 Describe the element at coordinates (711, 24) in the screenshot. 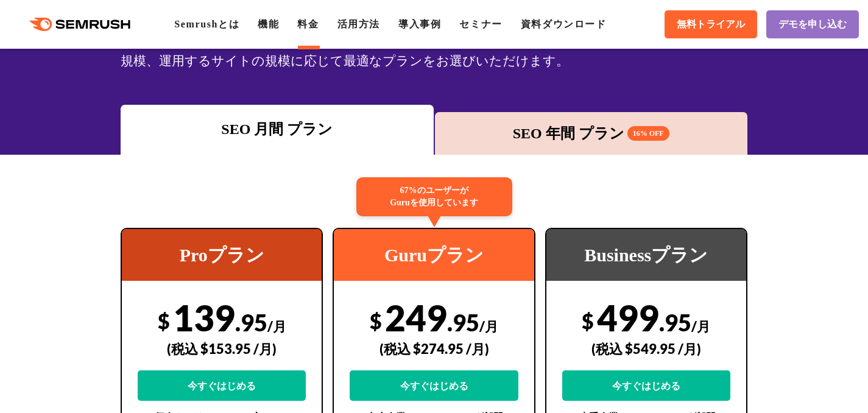

I see `span: 無料トライアル` at that location.